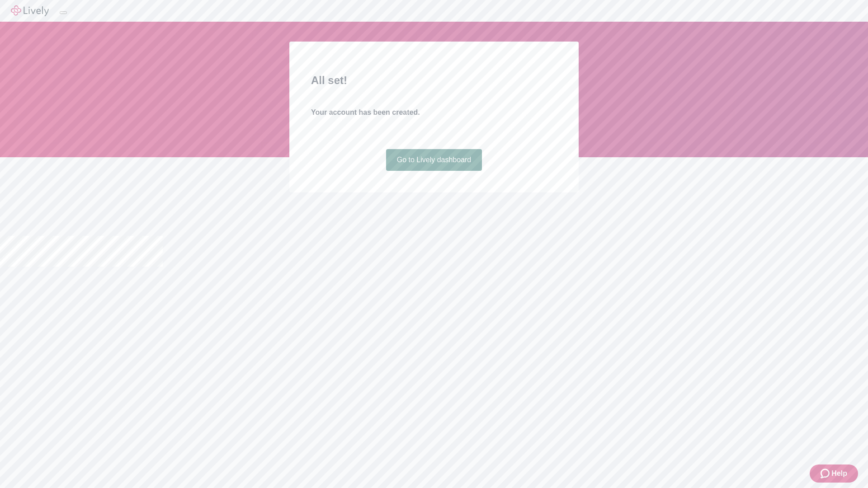 This screenshot has height=488, width=868. Describe the element at coordinates (834, 474) in the screenshot. I see `button: Zendesk support iconHelp` at that location.